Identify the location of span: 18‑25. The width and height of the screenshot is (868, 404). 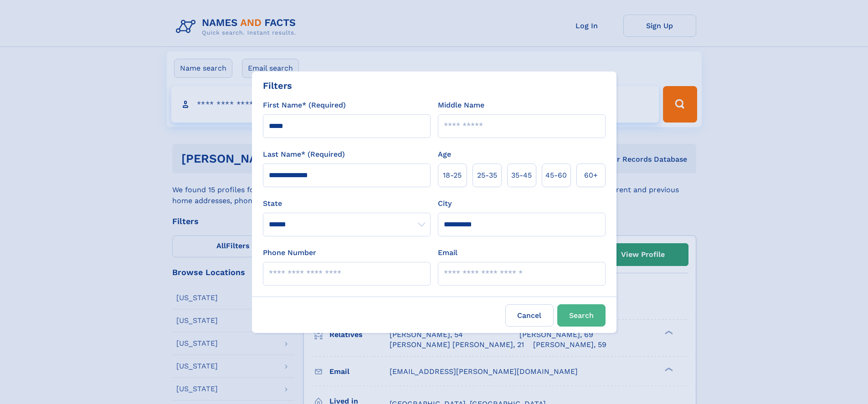
(452, 175).